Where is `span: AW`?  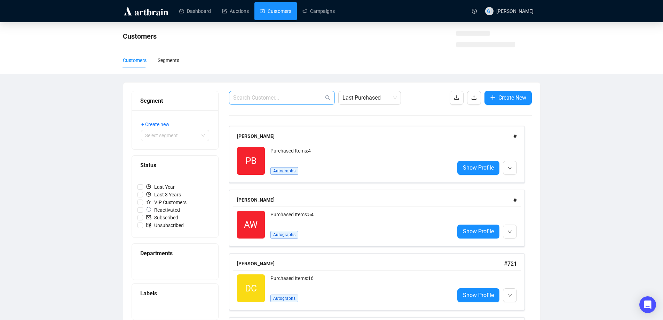
span: AW is located at coordinates (251, 224).